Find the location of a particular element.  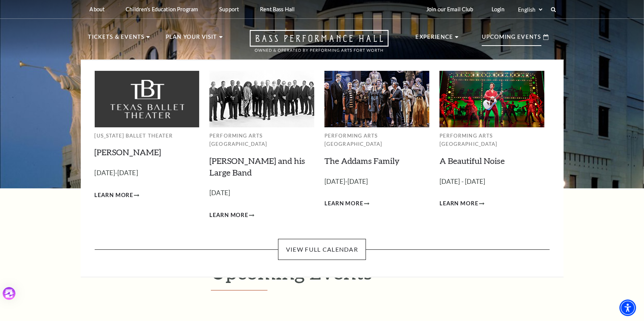

a: View Full Calendar is located at coordinates (322, 249).